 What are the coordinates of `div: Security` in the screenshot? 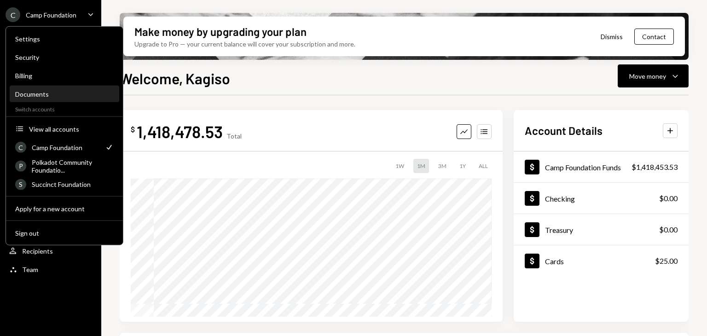 It's located at (64, 57).